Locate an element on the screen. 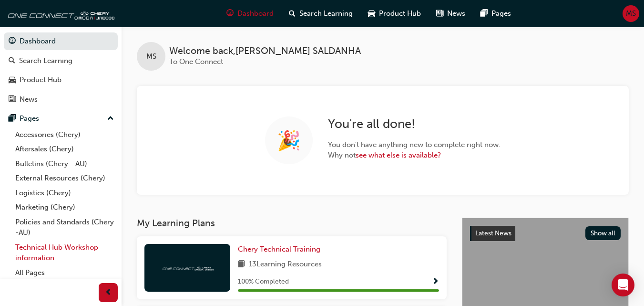  a: External Resources (Chery) is located at coordinates (65, 178).